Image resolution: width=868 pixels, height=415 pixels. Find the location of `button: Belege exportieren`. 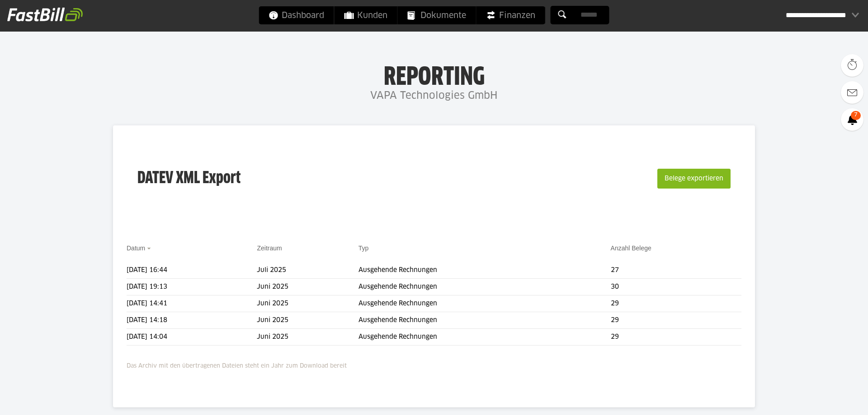

button: Belege exportieren is located at coordinates (694, 179).